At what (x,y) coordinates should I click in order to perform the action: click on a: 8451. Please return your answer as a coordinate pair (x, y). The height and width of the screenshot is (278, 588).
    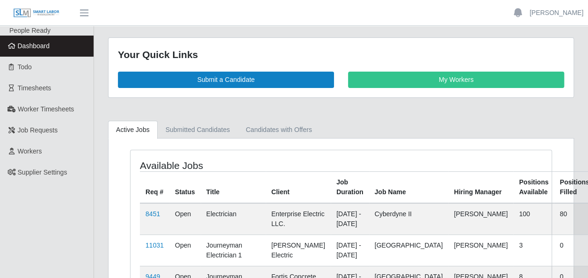
    Looking at the image, I should click on (152, 214).